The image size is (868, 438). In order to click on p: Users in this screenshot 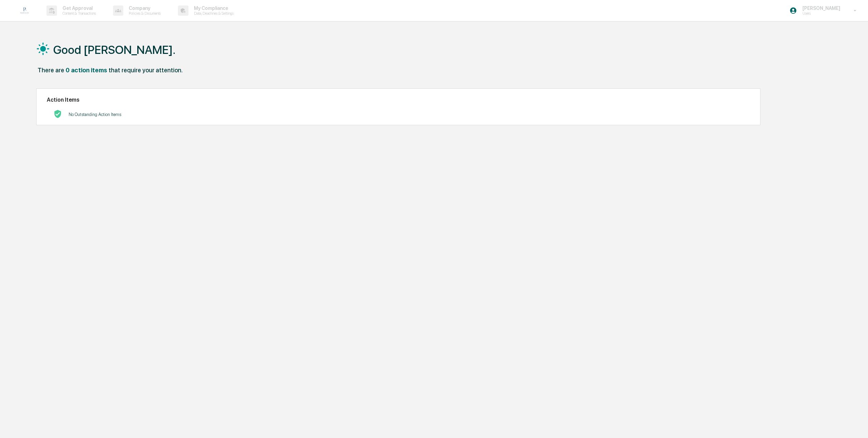, I will do `click(820, 13)`.